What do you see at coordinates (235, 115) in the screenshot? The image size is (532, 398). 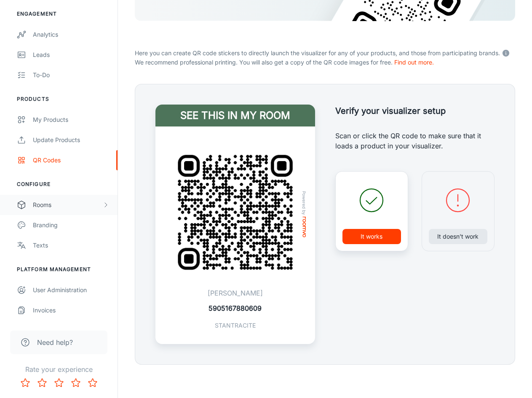 I see `h4: See this in my room` at bounding box center [235, 115].